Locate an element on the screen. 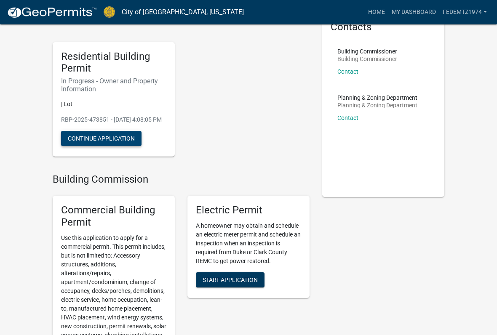 The height and width of the screenshot is (335, 497). img: City of Jeffersonville, Indiana is located at coordinates (109, 12).